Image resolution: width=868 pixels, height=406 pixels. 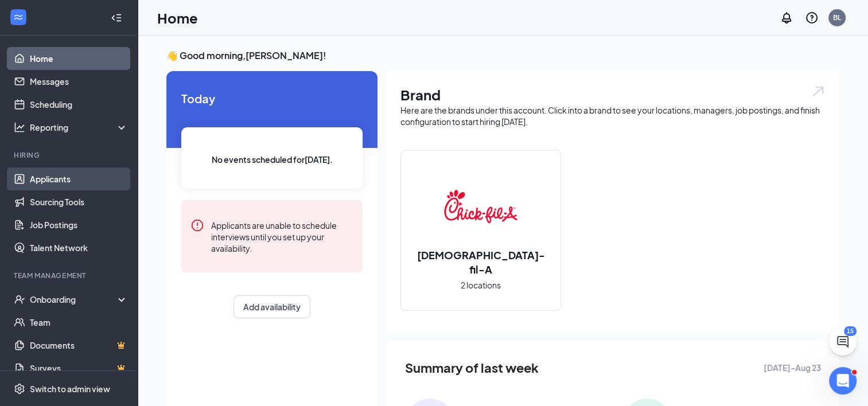 What do you see at coordinates (80, 127) in the screenshot?
I see `div: Reporting` at bounding box center [80, 127].